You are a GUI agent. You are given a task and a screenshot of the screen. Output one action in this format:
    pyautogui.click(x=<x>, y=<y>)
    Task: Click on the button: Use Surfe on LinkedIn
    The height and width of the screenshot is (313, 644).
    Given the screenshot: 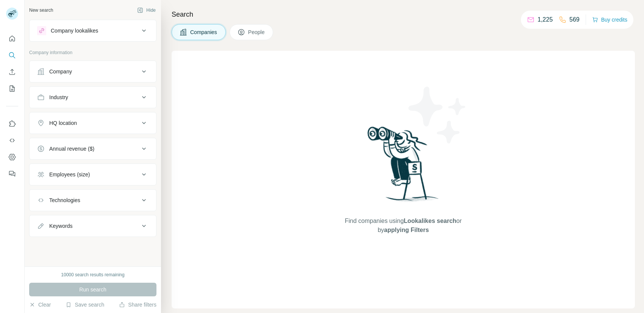 What is the action you would take?
    pyautogui.click(x=12, y=124)
    